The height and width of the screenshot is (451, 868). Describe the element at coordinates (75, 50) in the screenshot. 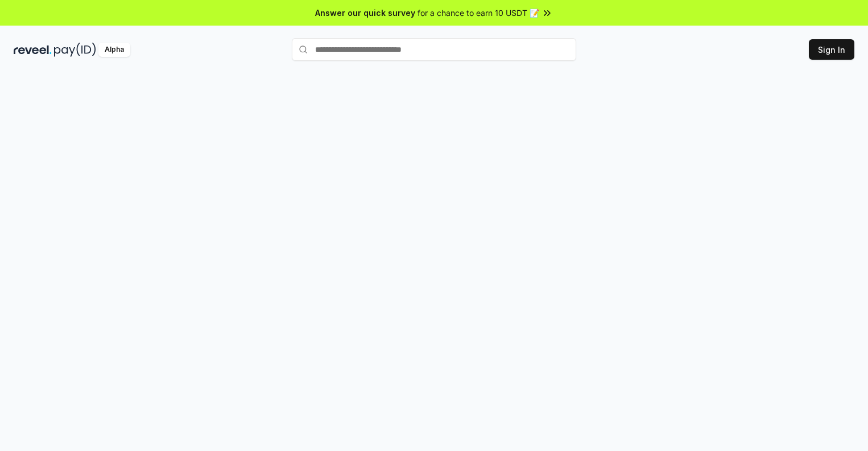

I see `img: pay_id` at that location.